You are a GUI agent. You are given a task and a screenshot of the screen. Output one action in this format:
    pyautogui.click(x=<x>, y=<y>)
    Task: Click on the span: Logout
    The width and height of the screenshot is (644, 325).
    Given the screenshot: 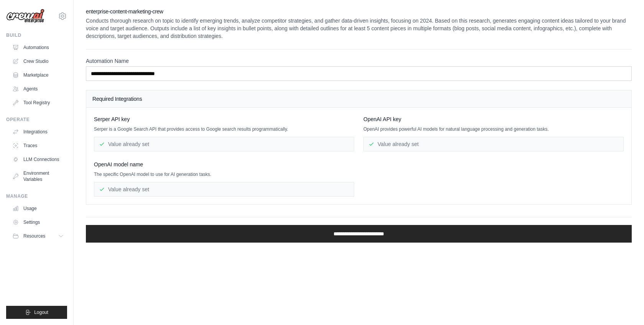 What is the action you would take?
    pyautogui.click(x=41, y=313)
    